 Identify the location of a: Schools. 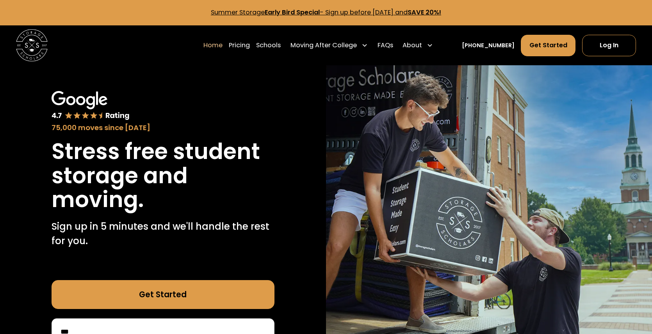
(268, 45).